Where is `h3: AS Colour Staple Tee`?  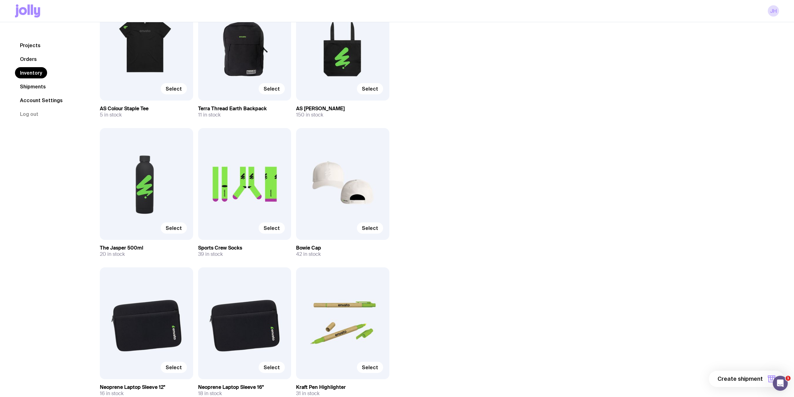
h3: AS Colour Staple Tee is located at coordinates (146, 109).